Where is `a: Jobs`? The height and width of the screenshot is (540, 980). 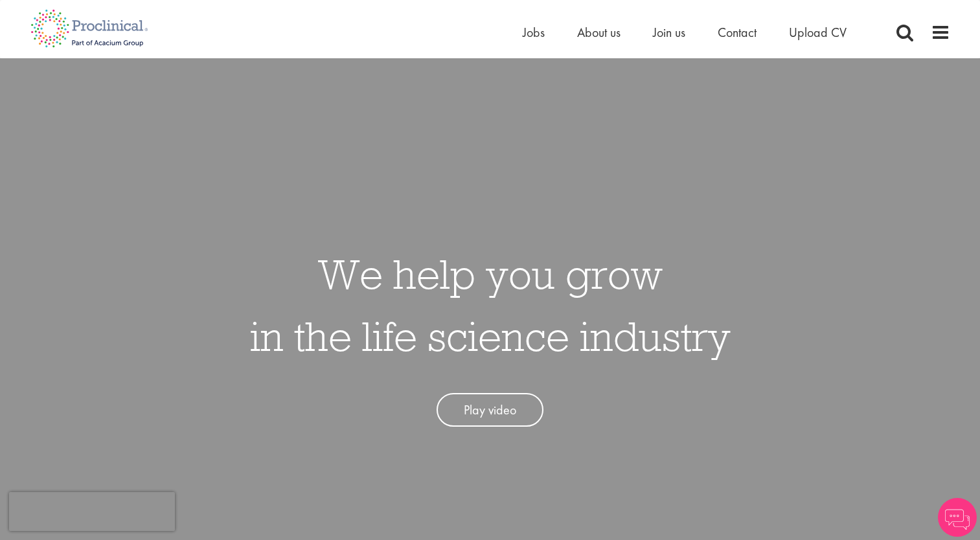 a: Jobs is located at coordinates (534, 32).